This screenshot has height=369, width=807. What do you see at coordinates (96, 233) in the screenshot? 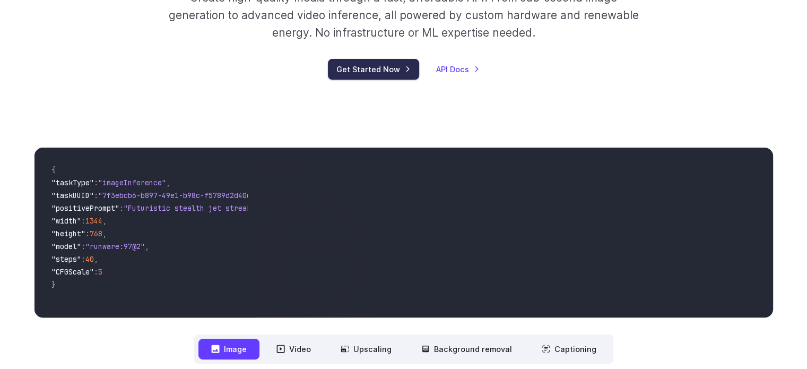
I see `span: 768` at bounding box center [96, 233].